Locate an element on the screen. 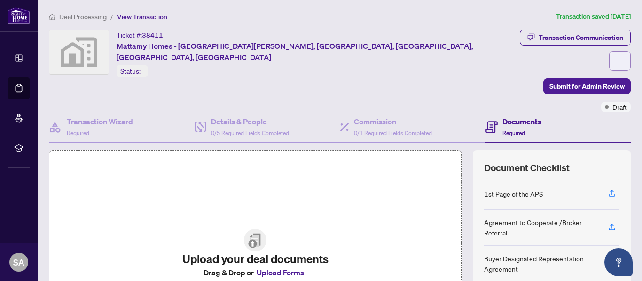 The height and width of the screenshot is (281, 642). span: 0/5 Required Fields Completed is located at coordinates (250, 133).